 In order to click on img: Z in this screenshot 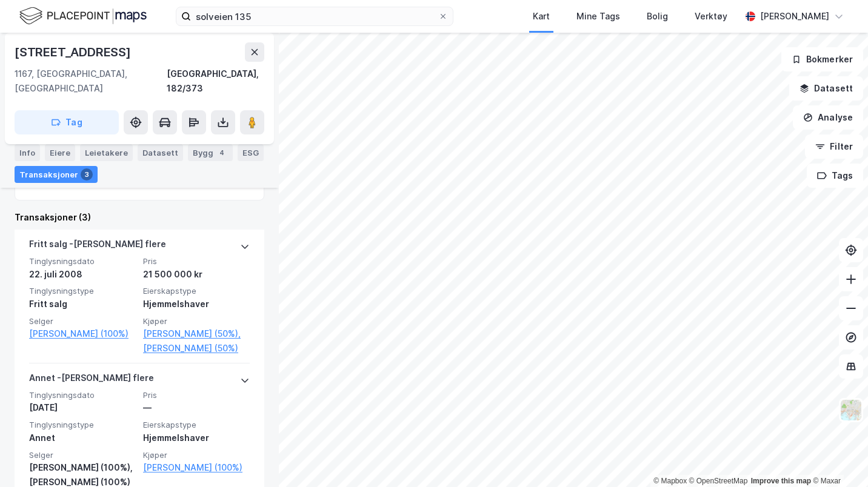, I will do `click(851, 410)`.